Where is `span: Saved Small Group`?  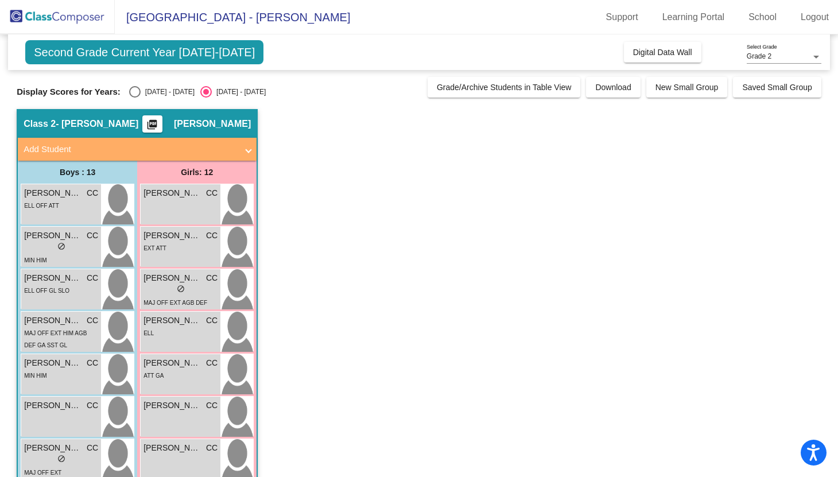
span: Saved Small Group is located at coordinates (777, 87).